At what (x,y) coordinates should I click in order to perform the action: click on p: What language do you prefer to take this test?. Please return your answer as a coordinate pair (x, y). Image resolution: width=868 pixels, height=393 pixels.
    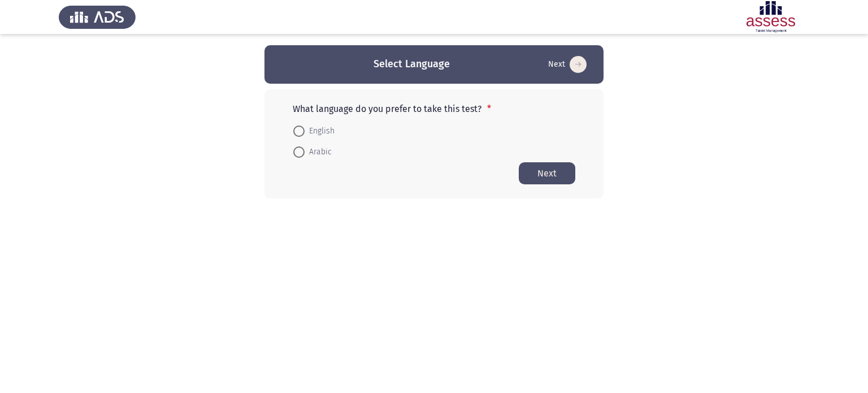
    Looking at the image, I should click on (434, 108).